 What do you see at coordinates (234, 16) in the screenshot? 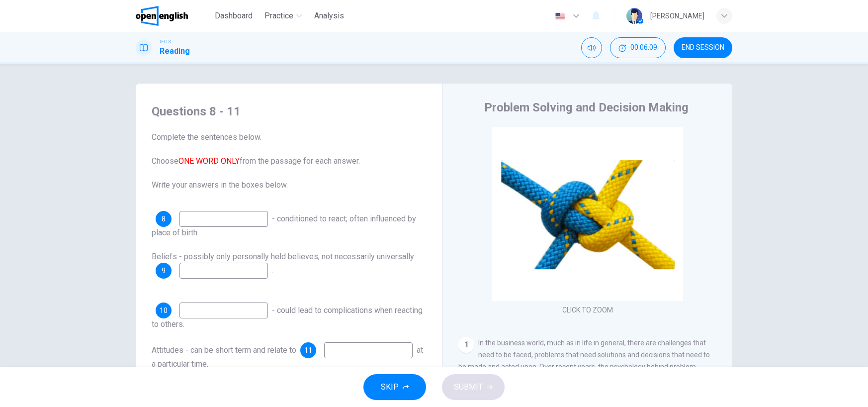
I see `a: Dashboard` at bounding box center [234, 16].